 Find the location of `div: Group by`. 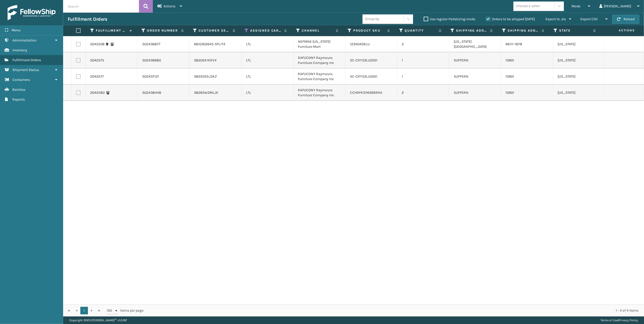

div: Group by is located at coordinates (372, 19).